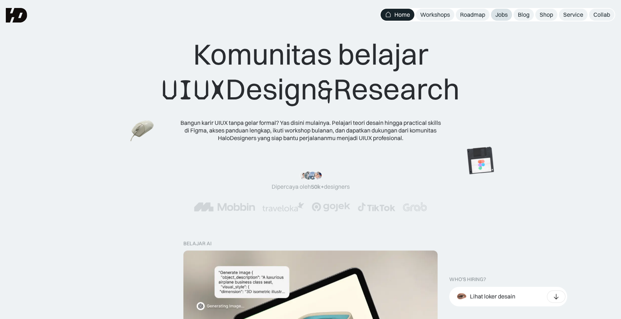 The image size is (621, 319). Describe the element at coordinates (197, 244) in the screenshot. I see `div: belajar ai` at that location.